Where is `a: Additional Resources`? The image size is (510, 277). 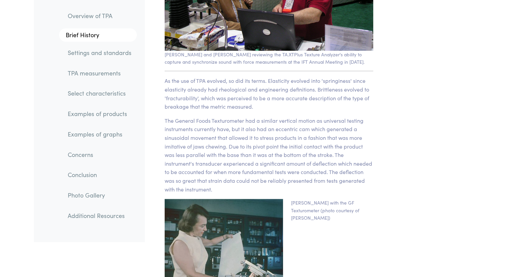
a: Additional Resources is located at coordinates (100, 216).